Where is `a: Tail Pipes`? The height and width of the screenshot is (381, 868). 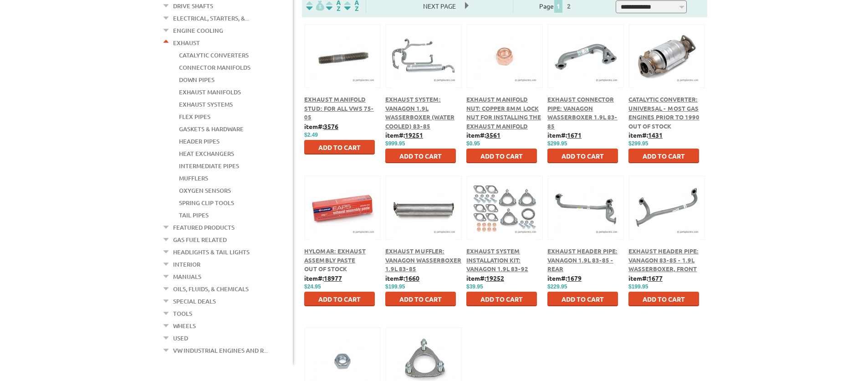
a: Tail Pipes is located at coordinates (193, 215).